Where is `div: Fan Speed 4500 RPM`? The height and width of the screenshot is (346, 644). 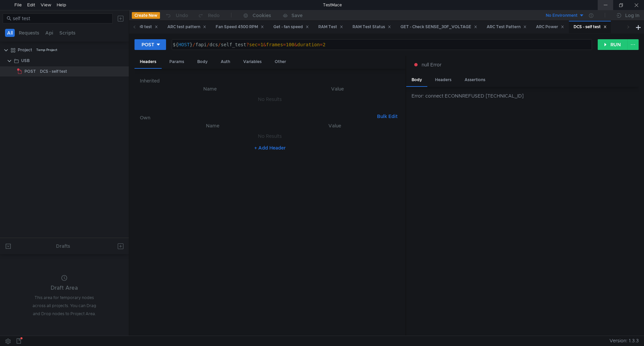 div: Fan Speed 4500 RPM is located at coordinates (240, 27).